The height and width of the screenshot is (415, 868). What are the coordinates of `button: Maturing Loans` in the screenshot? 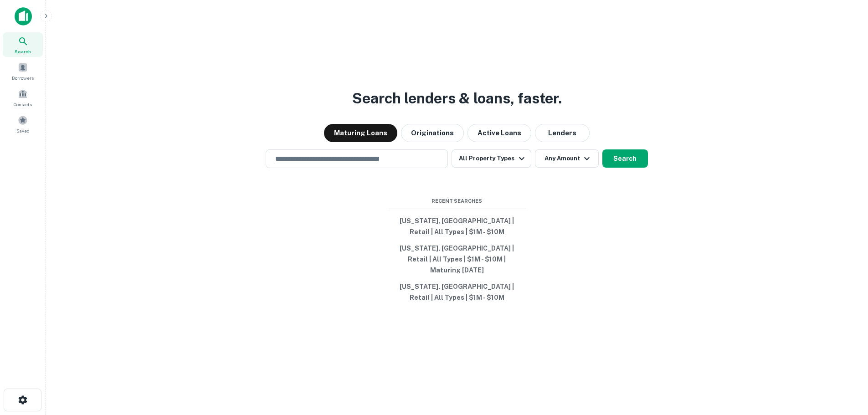 It's located at (361, 133).